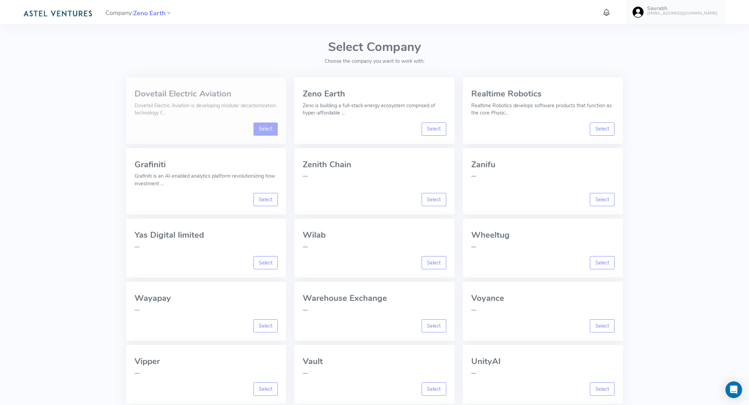 The width and height of the screenshot is (749, 405). Describe the element at coordinates (374, 361) in the screenshot. I see `h3: Vault` at that location.